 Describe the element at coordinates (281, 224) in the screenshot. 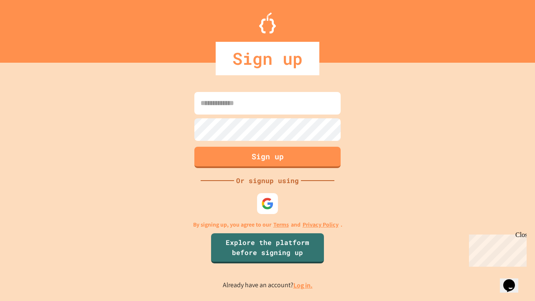

I see `a: Terms` at that location.